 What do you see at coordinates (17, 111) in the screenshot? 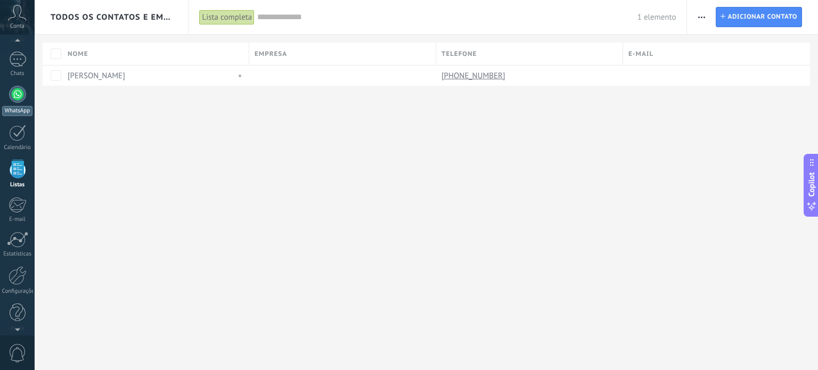
I see `div: WhatsApp` at bounding box center [17, 111].